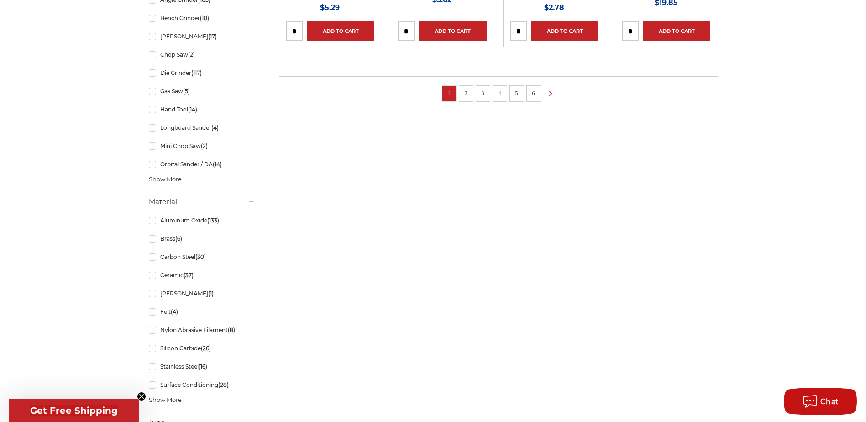  Describe the element at coordinates (223, 385) in the screenshot. I see `span: (28)` at that location.